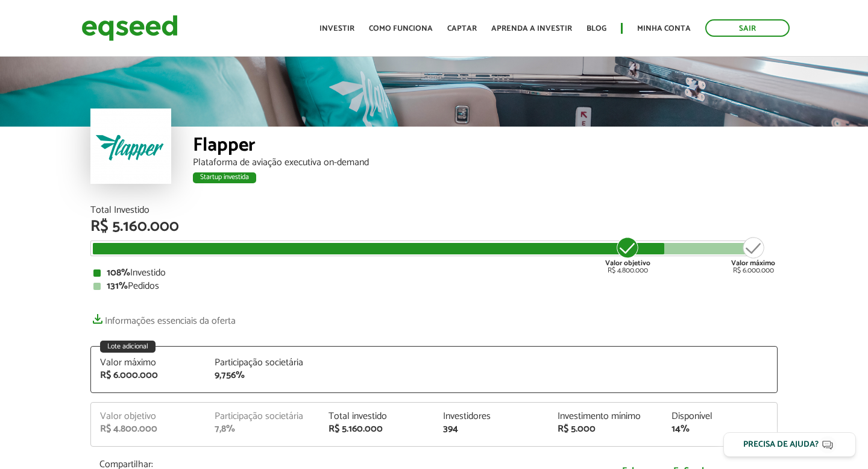 Image resolution: width=868 pixels, height=469 pixels. What do you see at coordinates (148, 363) in the screenshot?
I see `div: Valor máximo` at bounding box center [148, 363].